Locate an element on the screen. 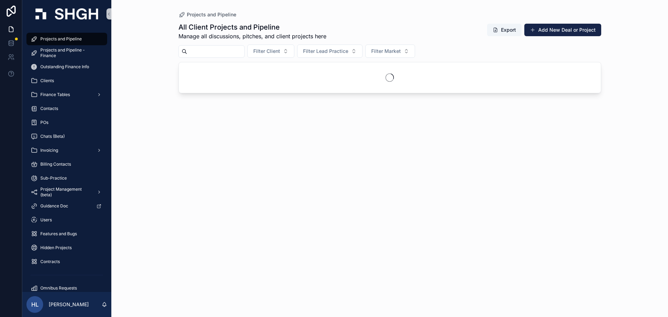 The height and width of the screenshot is (317, 668). span: Sub-Practice is located at coordinates (54, 178).